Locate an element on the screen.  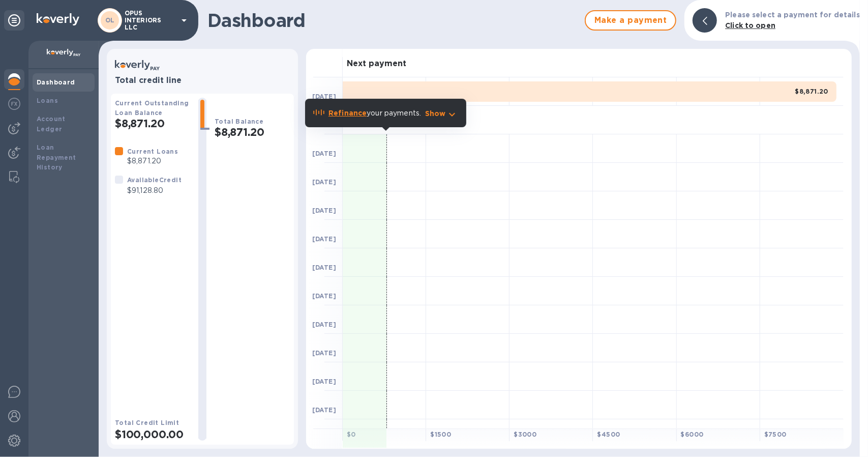
h3: Total credit line is located at coordinates (203, 80).